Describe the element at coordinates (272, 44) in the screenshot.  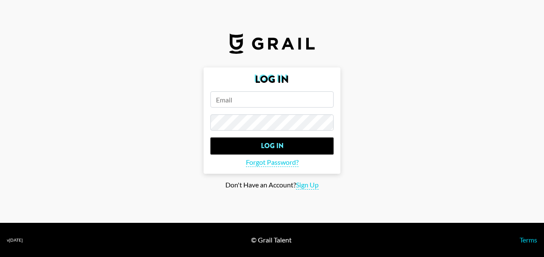
I see `img: Grail Talent Logo` at that location.